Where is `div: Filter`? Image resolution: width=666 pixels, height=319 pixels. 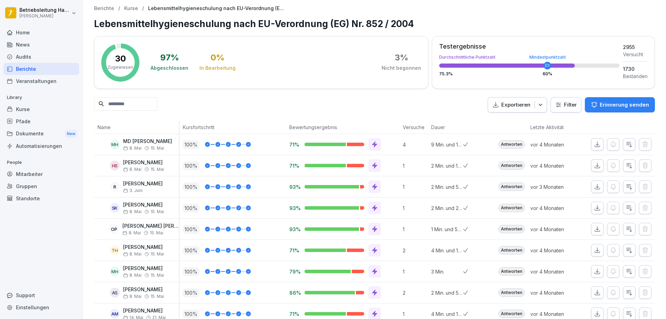 div: Filter is located at coordinates (566, 105).